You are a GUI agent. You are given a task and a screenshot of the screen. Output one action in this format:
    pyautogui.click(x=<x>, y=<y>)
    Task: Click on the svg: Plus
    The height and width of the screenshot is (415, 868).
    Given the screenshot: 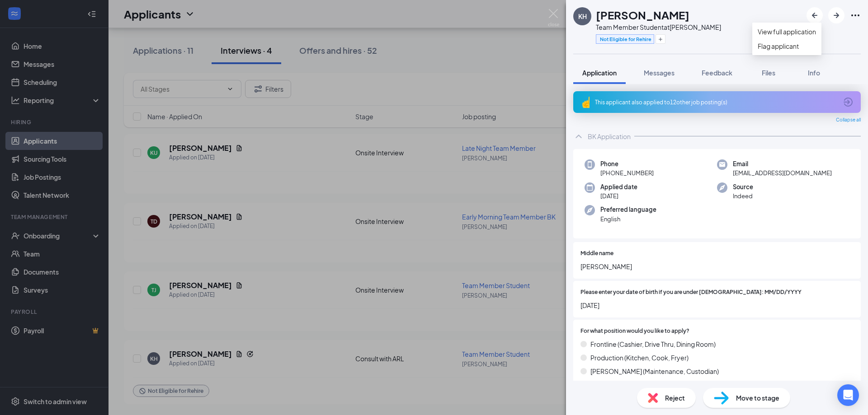 What is the action you would take?
    pyautogui.click(x=660, y=39)
    